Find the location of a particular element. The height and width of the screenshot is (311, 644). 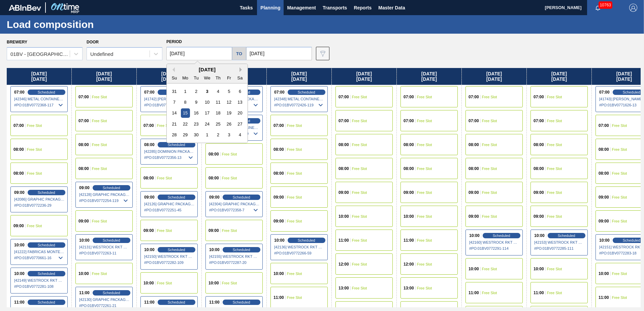

div: Choose Sunday, September 21st, 2025 is located at coordinates (174, 124).